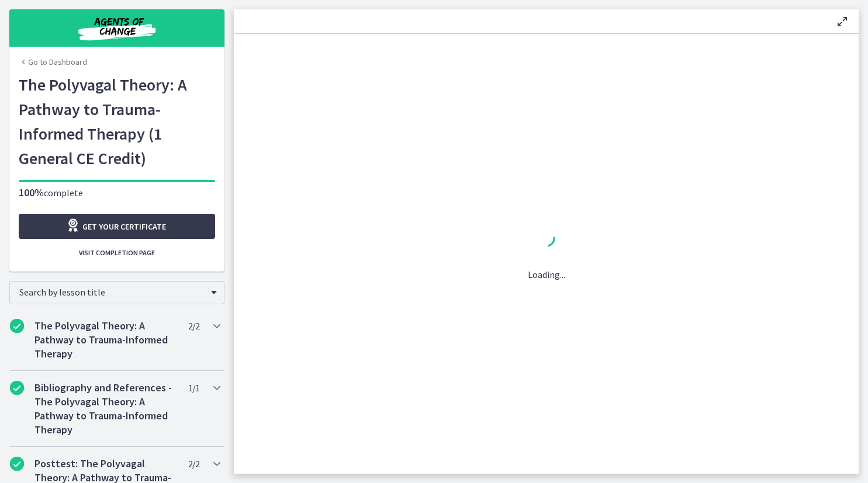  I want to click on span: Visit completion page, so click(116, 253).